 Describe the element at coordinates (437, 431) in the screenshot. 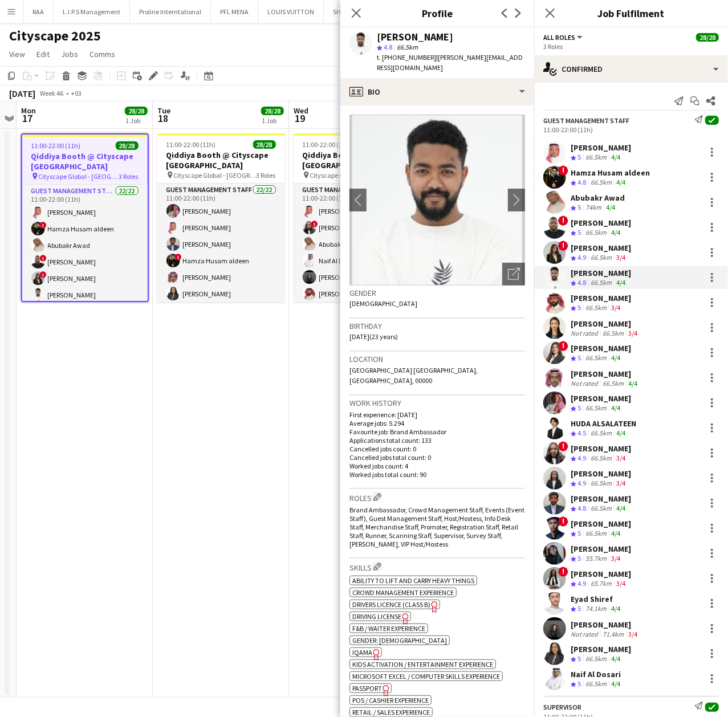

I see `p: Favourite job: Brand Ambassador` at that location.